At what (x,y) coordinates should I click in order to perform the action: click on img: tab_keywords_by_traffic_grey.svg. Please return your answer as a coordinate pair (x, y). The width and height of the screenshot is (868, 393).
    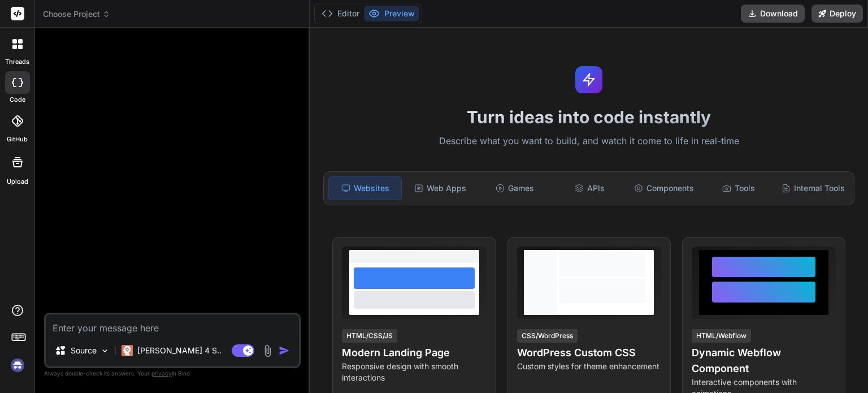
    Looking at the image, I should click on (117, 70).